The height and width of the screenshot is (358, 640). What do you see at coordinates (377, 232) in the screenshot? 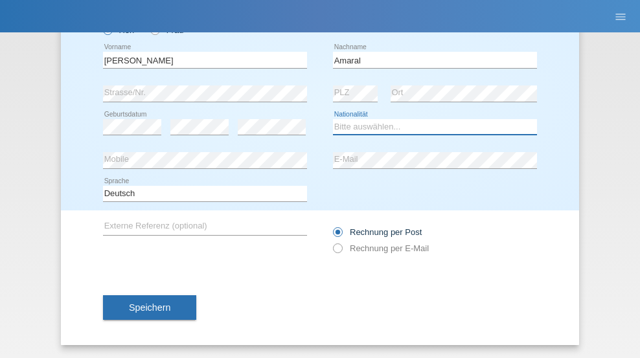
I see `label: Rechnung per Post` at bounding box center [377, 232].